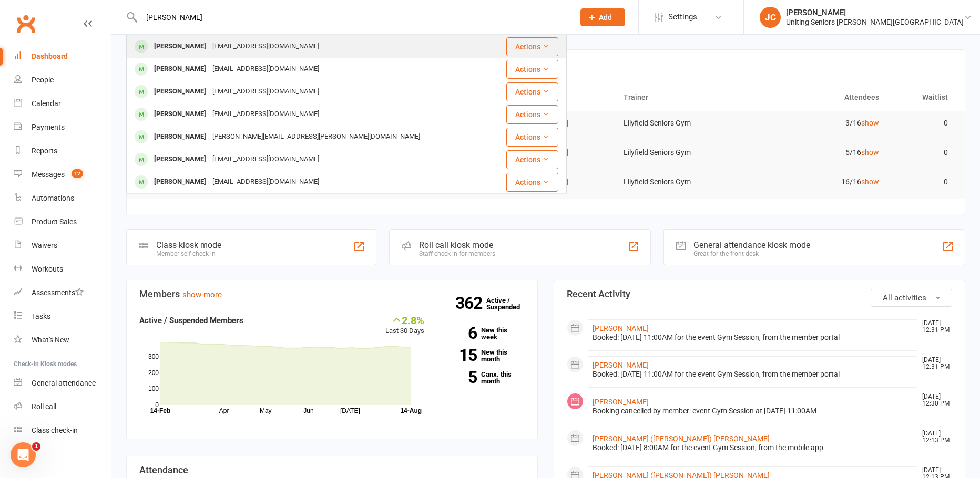  What do you see at coordinates (62, 128) in the screenshot?
I see `a: Payments` at bounding box center [62, 128].